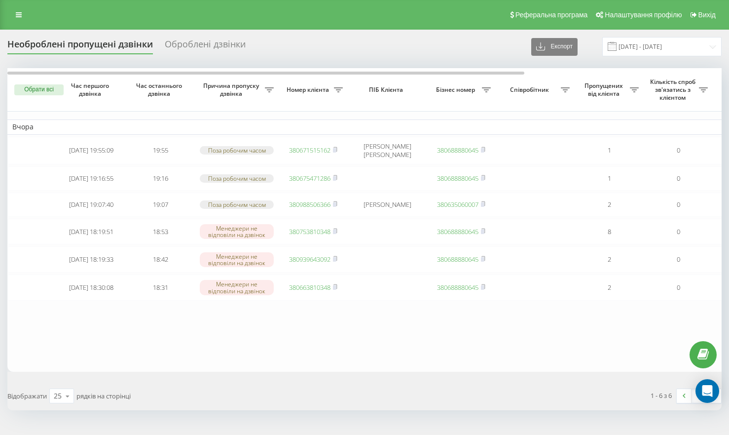 The width and height of the screenshot is (729, 435). What do you see at coordinates (457, 90) in the screenshot?
I see `span: Бізнес номер` at bounding box center [457, 90].